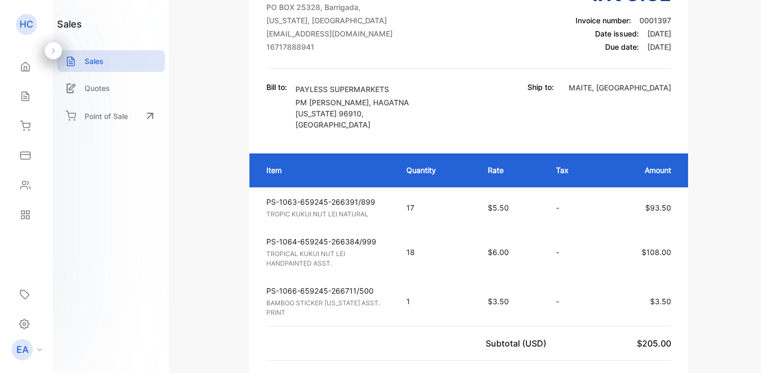  Describe the element at coordinates (97, 88) in the screenshot. I see `p: Quotes` at that location.